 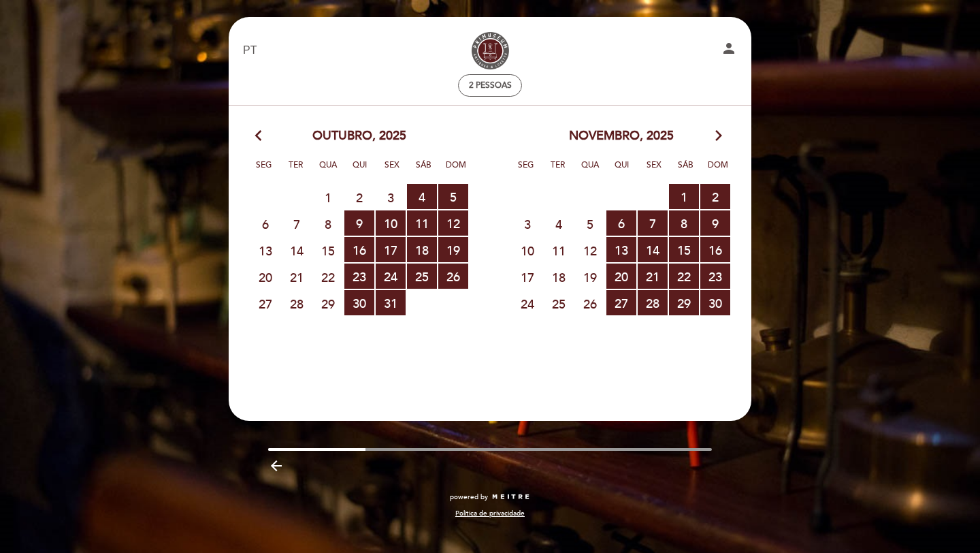 What do you see at coordinates (469, 497) in the screenshot?
I see `span: powered by` at bounding box center [469, 497].